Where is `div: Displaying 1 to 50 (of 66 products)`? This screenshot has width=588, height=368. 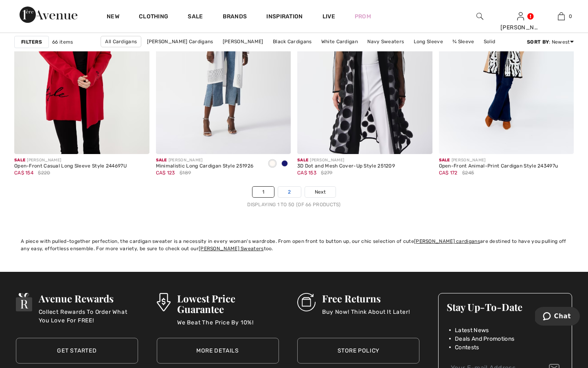
div: Displaying 1 to 50 (of 66 products) is located at coordinates (294, 205).